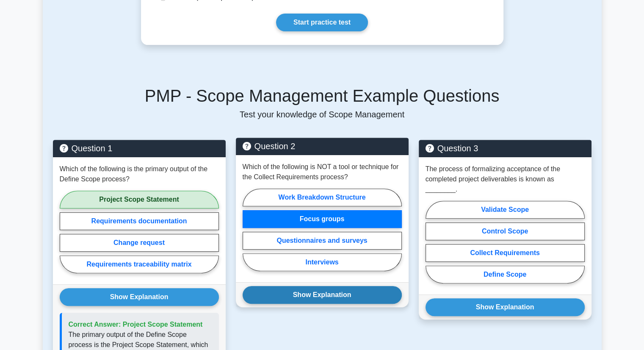 The width and height of the screenshot is (644, 350). Describe the element at coordinates (139, 243) in the screenshot. I see `label: Change request` at that location.